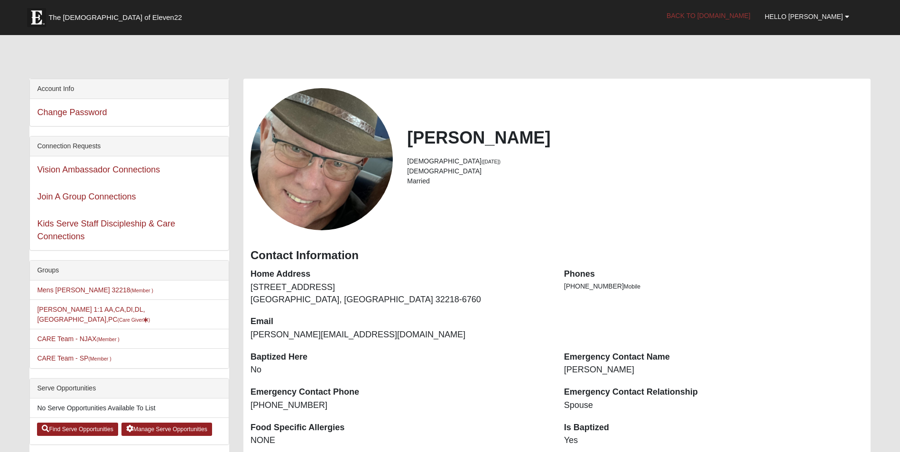 The image size is (900, 452). Describe the element at coordinates (98, 170) in the screenshot. I see `a: Vision Ambassador Connections` at that location.